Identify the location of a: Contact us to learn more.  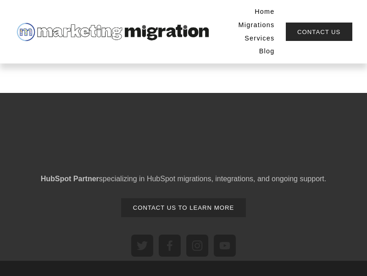
(184, 207).